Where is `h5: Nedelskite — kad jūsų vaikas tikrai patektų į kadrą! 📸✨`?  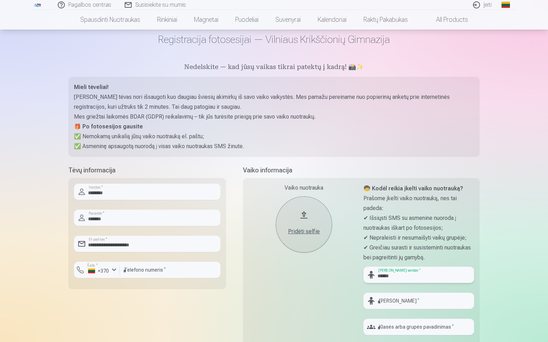 h5: Nedelskite — kad jūsų vaikas tikrai patektų į kadrą! 📸✨ is located at coordinates (274, 68).